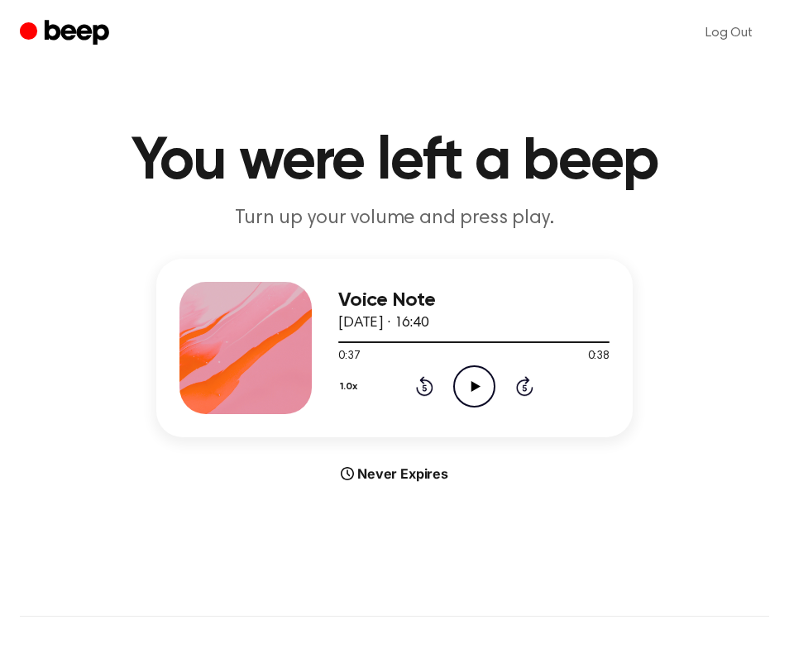  What do you see at coordinates (474, 300) in the screenshot?
I see `h3: Voice Note` at bounding box center [474, 300].